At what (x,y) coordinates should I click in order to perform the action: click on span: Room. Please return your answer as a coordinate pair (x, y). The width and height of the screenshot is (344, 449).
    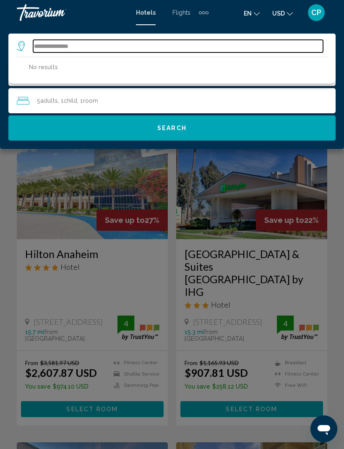
    Looking at the image, I should click on (91, 101).